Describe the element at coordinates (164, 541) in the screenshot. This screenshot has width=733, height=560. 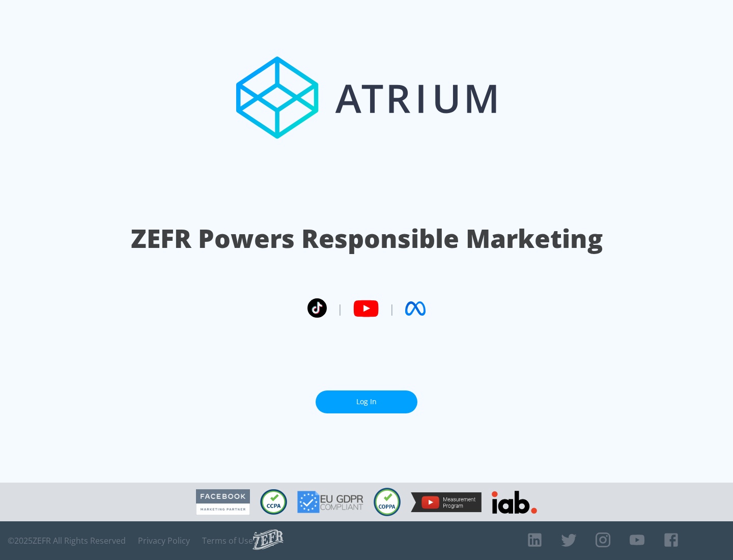
I see `a: Privacy Policy` at that location.